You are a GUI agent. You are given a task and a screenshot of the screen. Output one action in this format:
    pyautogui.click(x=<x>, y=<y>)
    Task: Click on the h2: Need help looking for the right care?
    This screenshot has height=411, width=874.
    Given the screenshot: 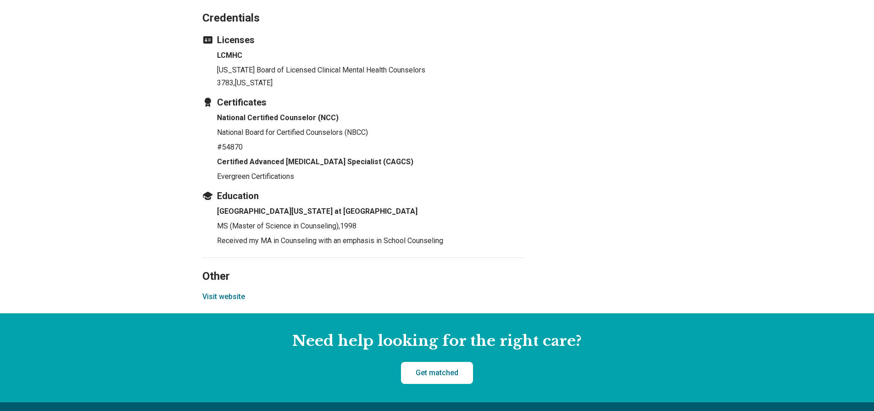 What is the action you would take?
    pyautogui.click(x=437, y=341)
    